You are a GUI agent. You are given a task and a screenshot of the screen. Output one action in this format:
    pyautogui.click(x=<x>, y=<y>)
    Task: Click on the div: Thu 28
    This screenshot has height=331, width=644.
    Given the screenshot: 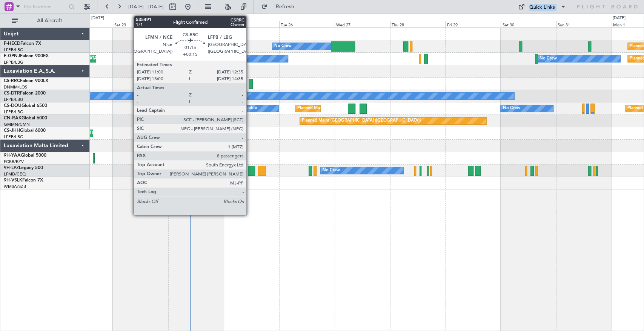 What is the action you would take?
    pyautogui.click(x=417, y=24)
    